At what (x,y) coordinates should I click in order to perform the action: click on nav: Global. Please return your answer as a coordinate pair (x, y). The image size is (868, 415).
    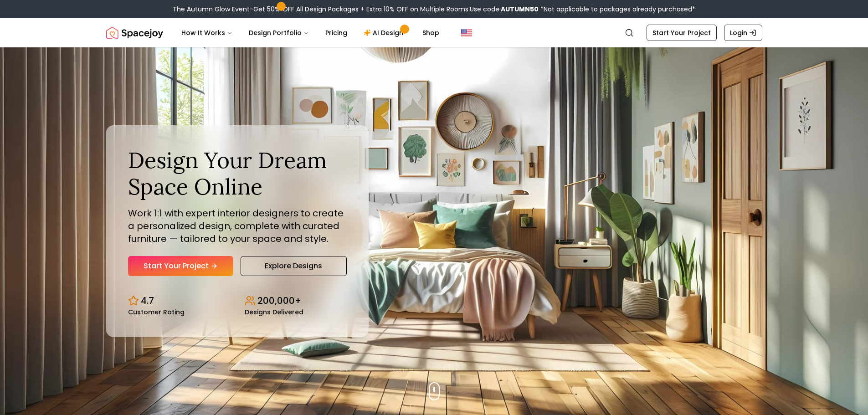
    Looking at the image, I should click on (435, 33).